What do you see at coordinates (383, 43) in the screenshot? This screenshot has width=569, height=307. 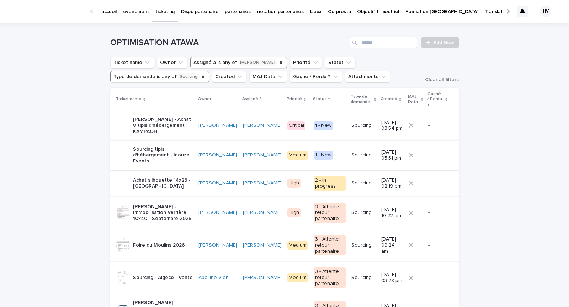 I see `input: Search` at bounding box center [383, 43].